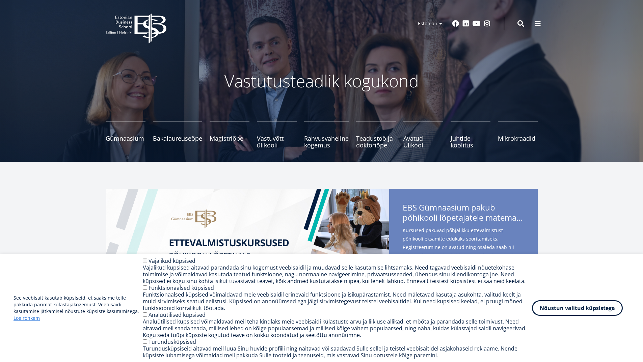  What do you see at coordinates (177, 315) in the screenshot?
I see `label: Analüütilised küpsised` at bounding box center [177, 315].